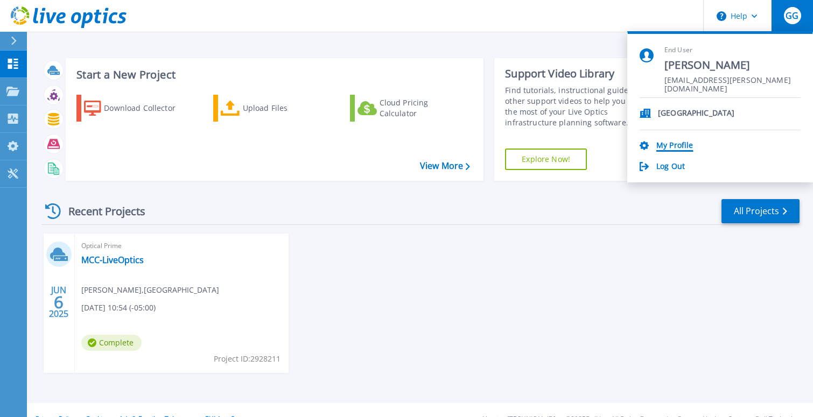 This screenshot has width=813, height=417. Describe the element at coordinates (792, 16) in the screenshot. I see `span: GG` at that location.